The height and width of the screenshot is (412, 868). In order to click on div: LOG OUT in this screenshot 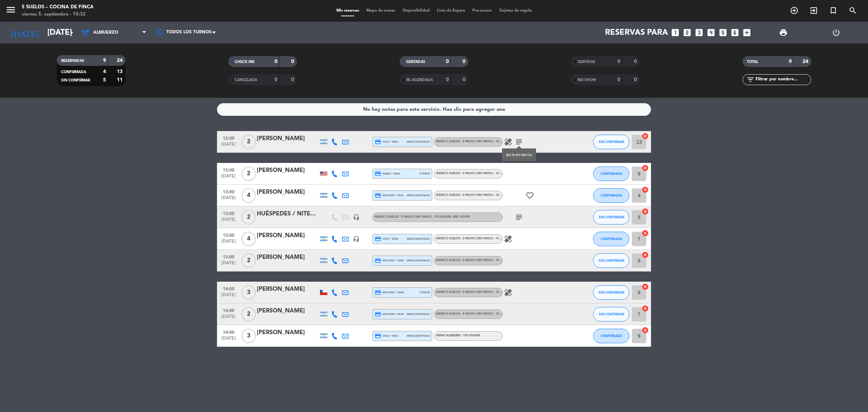, I will do `click(836, 33)`.